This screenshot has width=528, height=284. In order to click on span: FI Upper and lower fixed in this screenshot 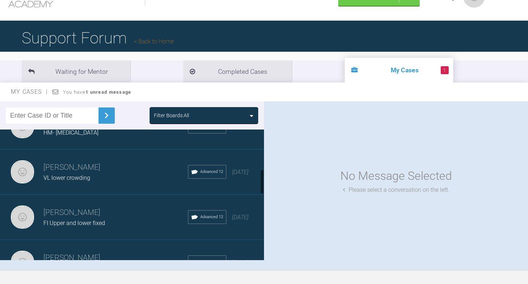, I will do `click(74, 223)`.